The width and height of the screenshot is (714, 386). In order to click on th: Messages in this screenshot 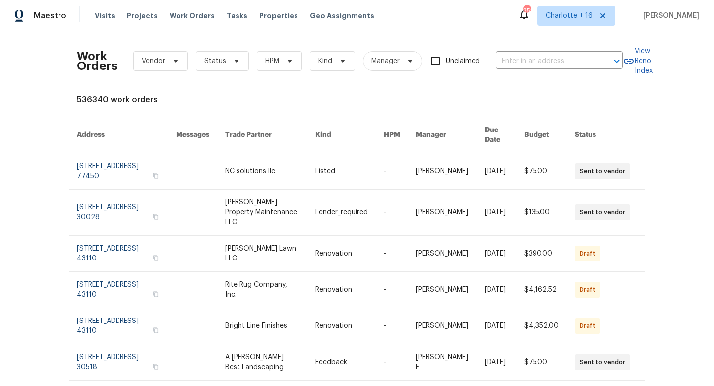, I will do `click(192, 135)`.